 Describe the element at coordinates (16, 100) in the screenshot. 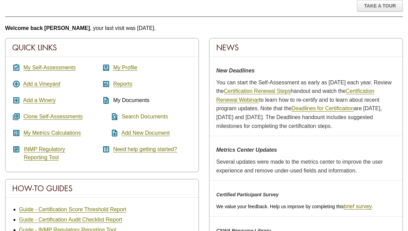

I see `i: add_box` at that location.